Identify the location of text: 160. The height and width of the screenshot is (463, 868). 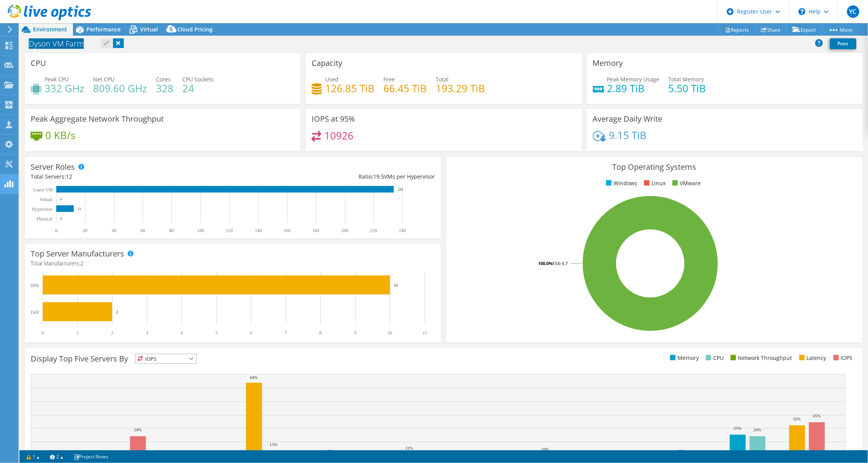
(288, 231).